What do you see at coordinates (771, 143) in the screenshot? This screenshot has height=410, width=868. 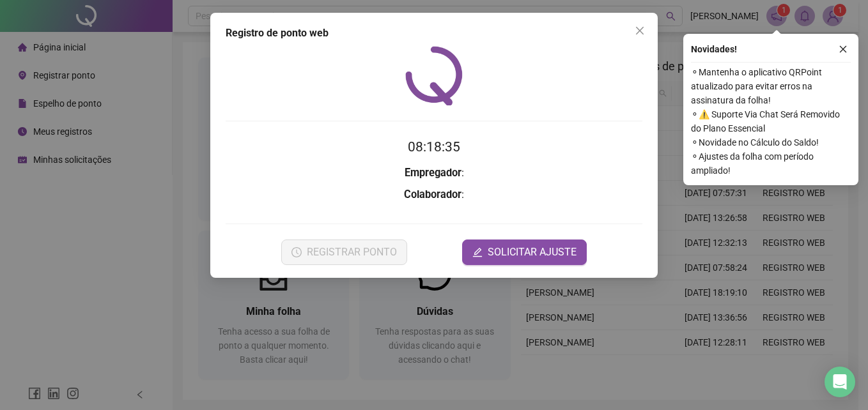 I see `span: ⚬ Novidade no Cálculo do Saldo!` at bounding box center [771, 143].